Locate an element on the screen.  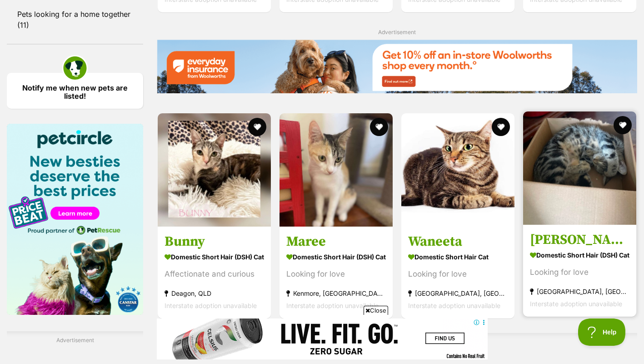
div: Affectionate and curious is located at coordinates (214, 274).